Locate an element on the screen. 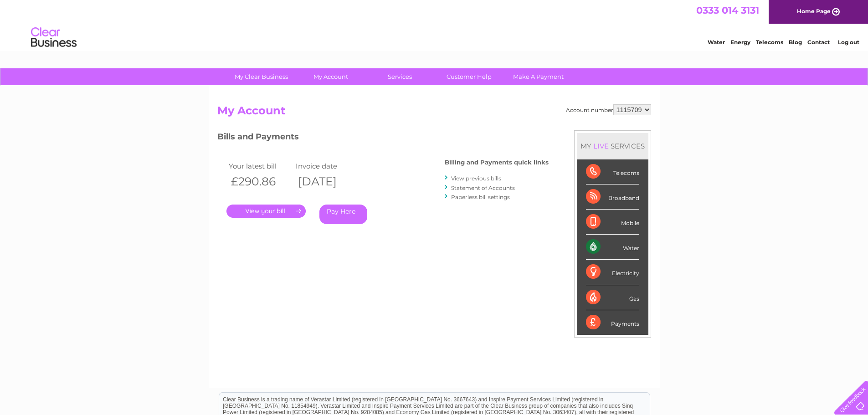 This screenshot has height=415, width=868. div: Payments is located at coordinates (612, 322).